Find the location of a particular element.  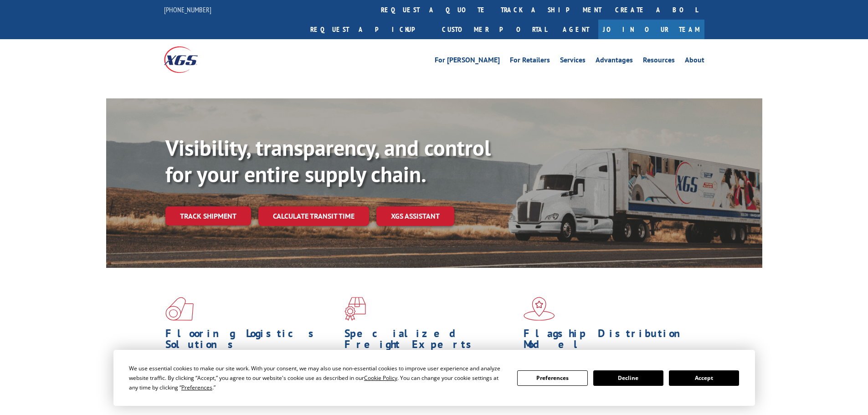

a: Advantages is located at coordinates (614, 62).